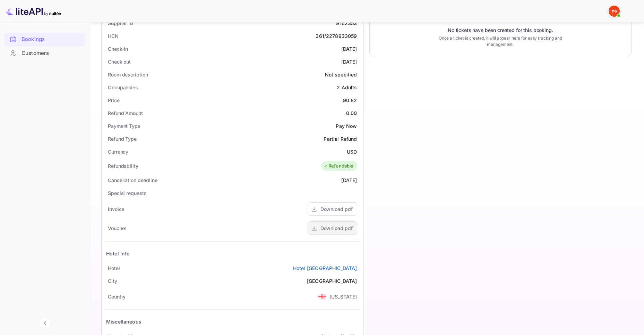 The height and width of the screenshot is (335, 644). Describe the element at coordinates (117, 228) in the screenshot. I see `div: Voucher` at that location.